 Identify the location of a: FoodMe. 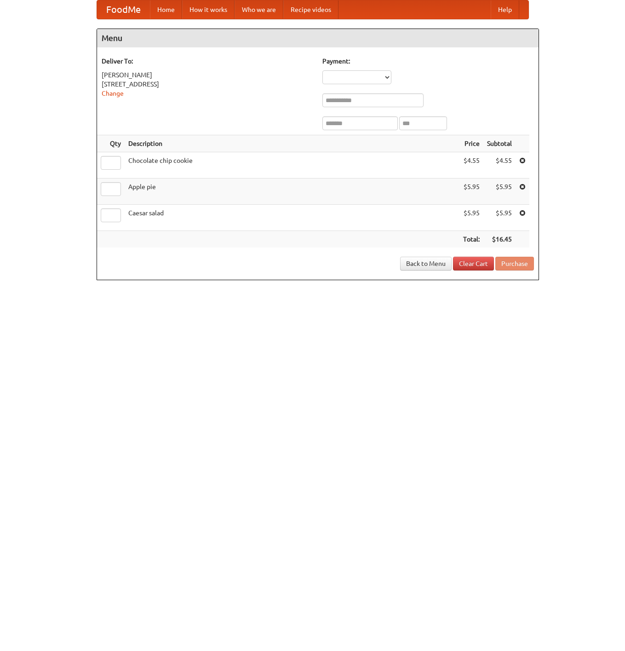
(123, 10).